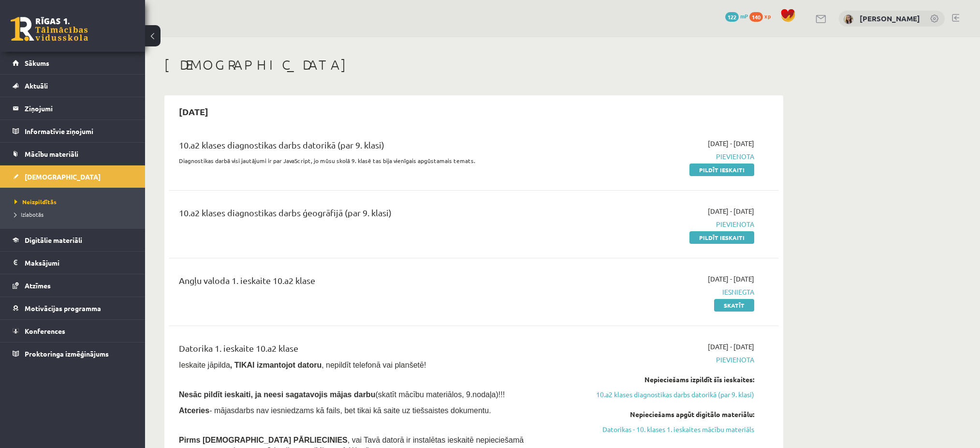 The image size is (980, 448). What do you see at coordinates (73, 85) in the screenshot?
I see `a: Aktuāli` at bounding box center [73, 85].